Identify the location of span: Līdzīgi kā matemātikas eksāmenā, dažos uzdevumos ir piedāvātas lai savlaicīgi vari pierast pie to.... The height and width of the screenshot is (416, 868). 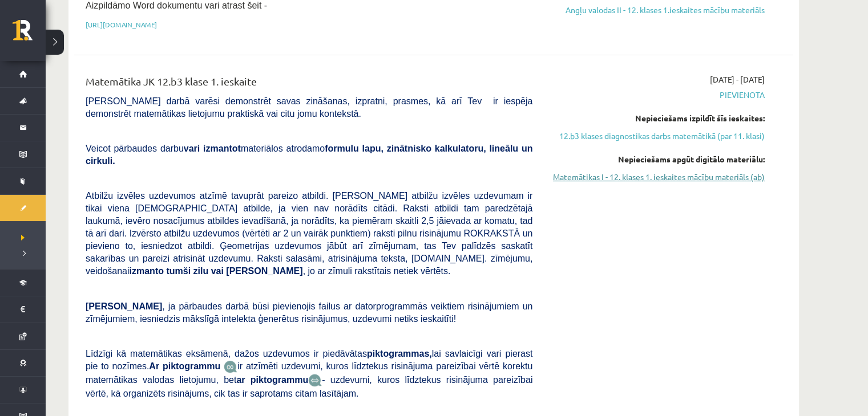
(309, 360).